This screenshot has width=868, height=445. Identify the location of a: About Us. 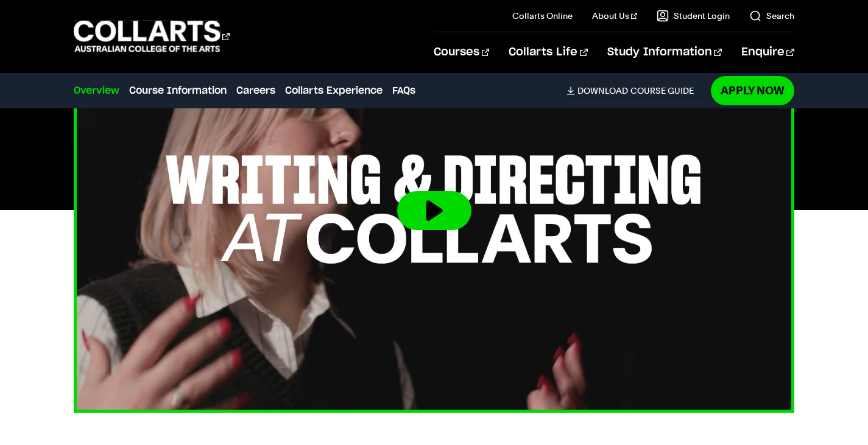
(615, 16).